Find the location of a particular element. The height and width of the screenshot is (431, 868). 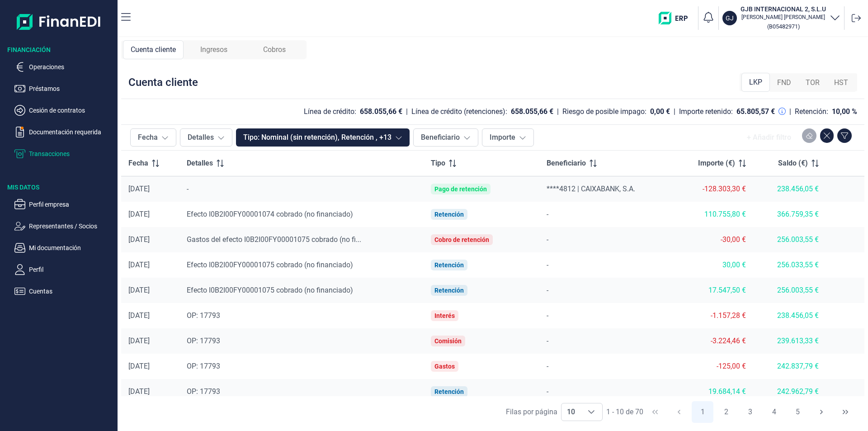

span: TOR is located at coordinates (812, 83).